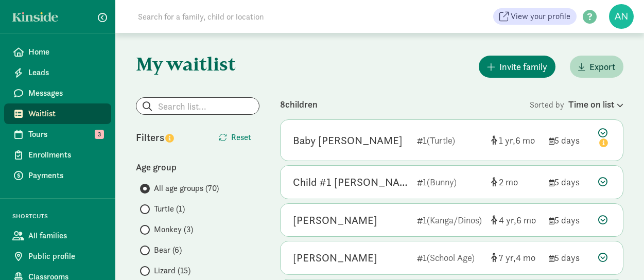 This screenshot has height=280, width=644. I want to click on h1: My waitlist, so click(198, 64).